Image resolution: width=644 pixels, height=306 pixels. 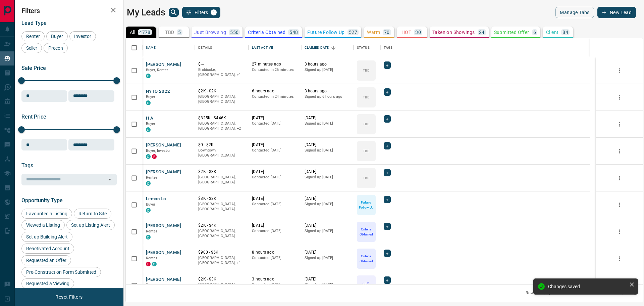 What do you see at coordinates (333, 48) in the screenshot?
I see `button: Sort` at bounding box center [333, 48].